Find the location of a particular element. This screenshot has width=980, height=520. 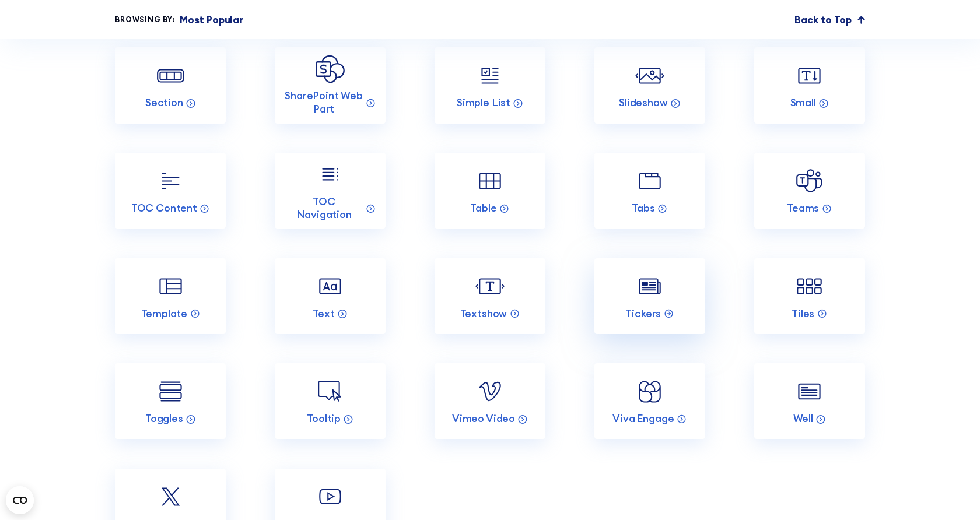

img: Textshow is located at coordinates (490, 286).